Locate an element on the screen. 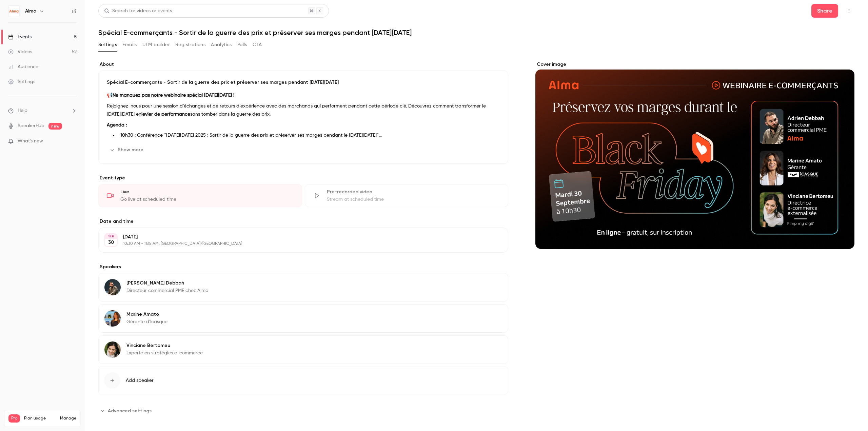  p: 30 is located at coordinates (111, 243).